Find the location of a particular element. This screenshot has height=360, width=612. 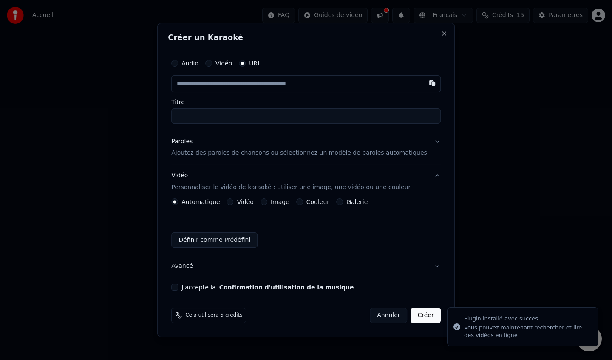

span: Cela utilisera 5 crédits is located at coordinates (214, 315).